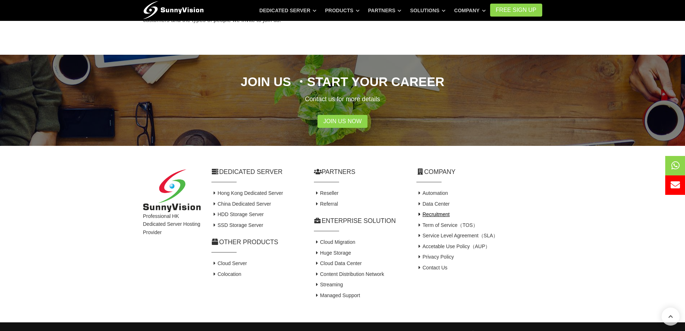  Describe the element at coordinates (241, 204) in the screenshot. I see `a: China Dedicated Server` at that location.